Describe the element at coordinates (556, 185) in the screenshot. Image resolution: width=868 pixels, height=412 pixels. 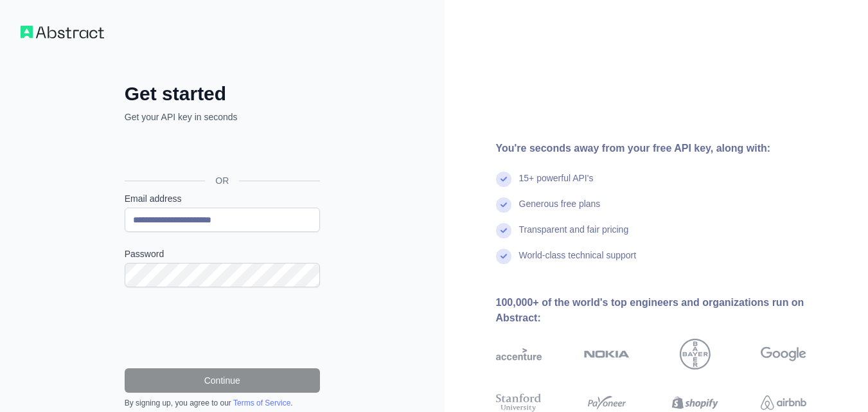
I see `div: 15+ powerful API's` at that location.